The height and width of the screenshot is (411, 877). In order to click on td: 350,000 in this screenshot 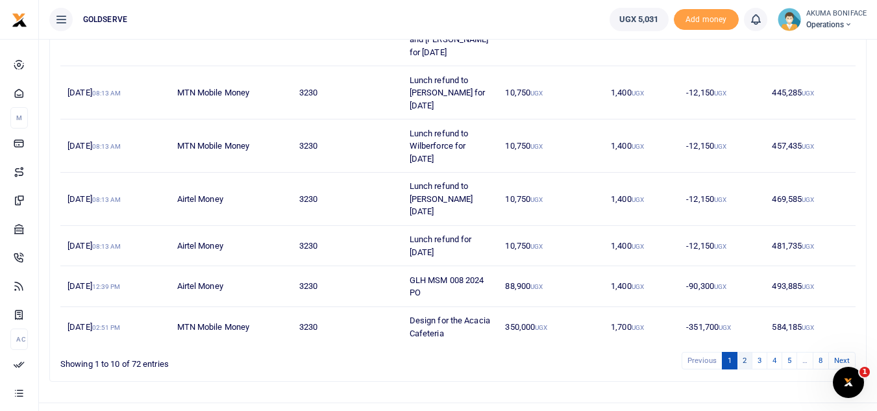, I will do `click(551, 327)`.